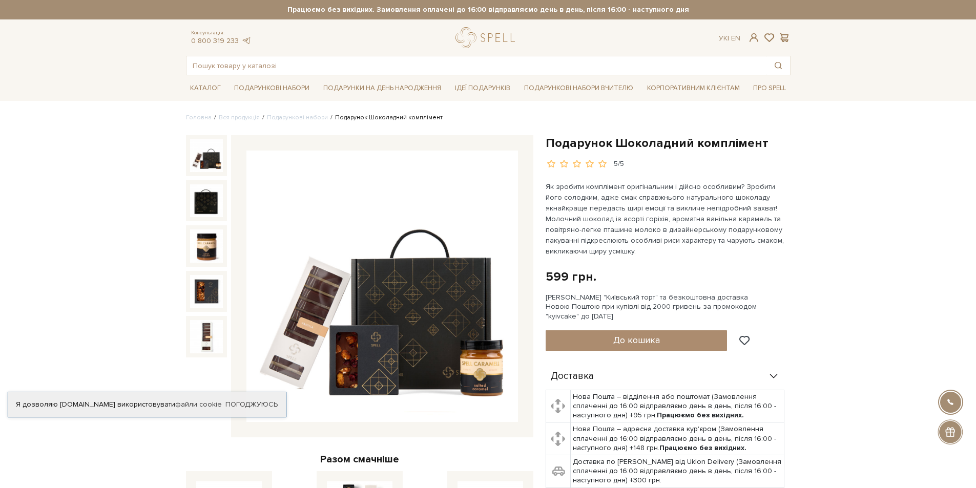 The width and height of the screenshot is (976, 488). I want to click on div: 599 грн., so click(571, 277).